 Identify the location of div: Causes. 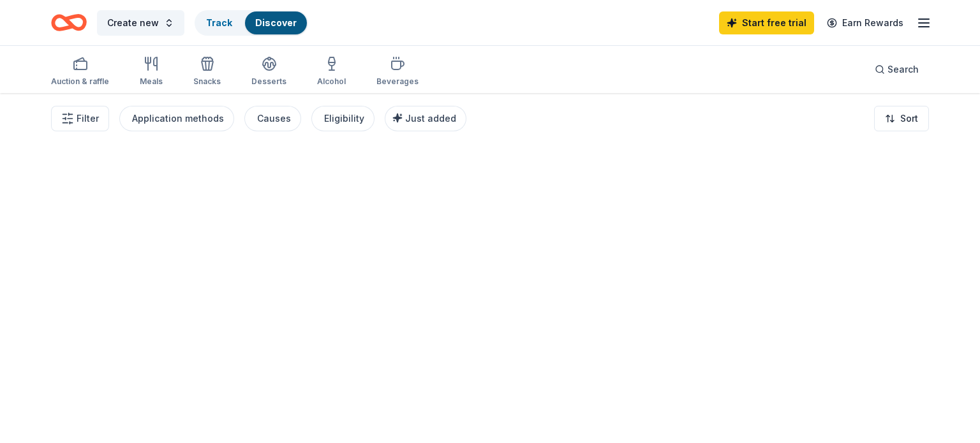
(274, 119).